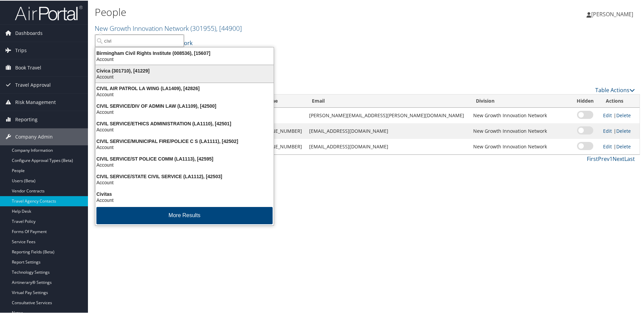  Describe the element at coordinates (604, 158) in the screenshot. I see `a: Prev` at that location.